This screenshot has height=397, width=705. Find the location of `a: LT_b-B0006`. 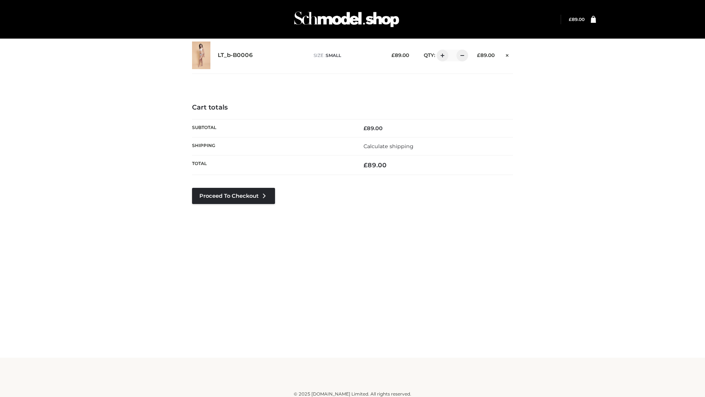

a: LT_b-B0006 is located at coordinates (235, 55).